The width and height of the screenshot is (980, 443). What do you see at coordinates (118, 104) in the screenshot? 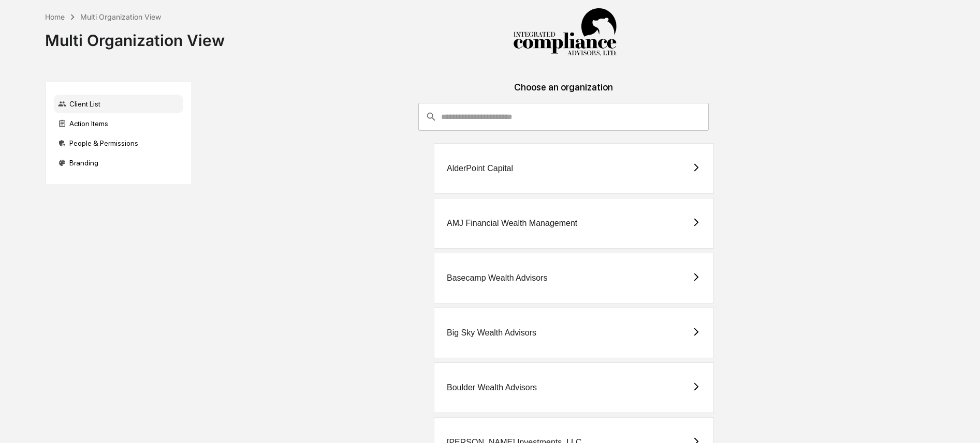
I see `div: Client List` at bounding box center [118, 104].